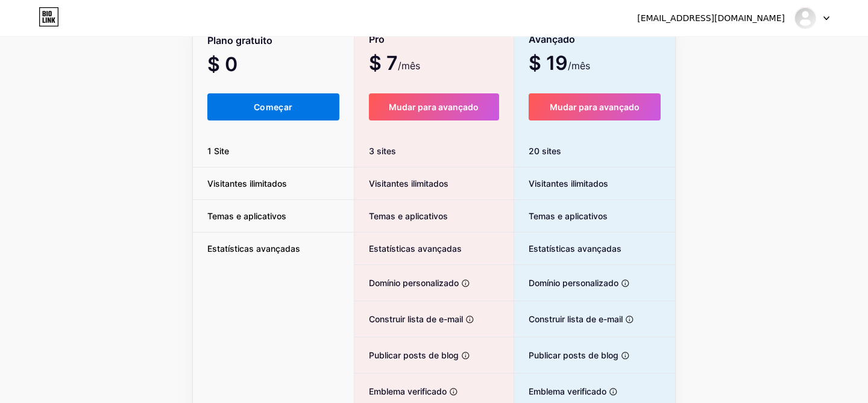 This screenshot has height=403, width=868. I want to click on font: Pró, so click(377, 39).